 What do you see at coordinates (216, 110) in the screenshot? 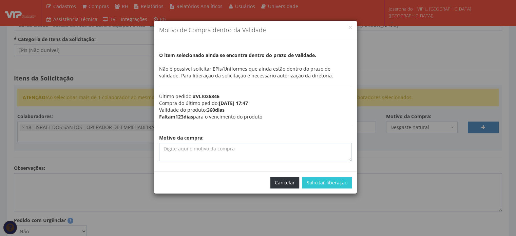
I see `strong: dias` at bounding box center [216, 110].